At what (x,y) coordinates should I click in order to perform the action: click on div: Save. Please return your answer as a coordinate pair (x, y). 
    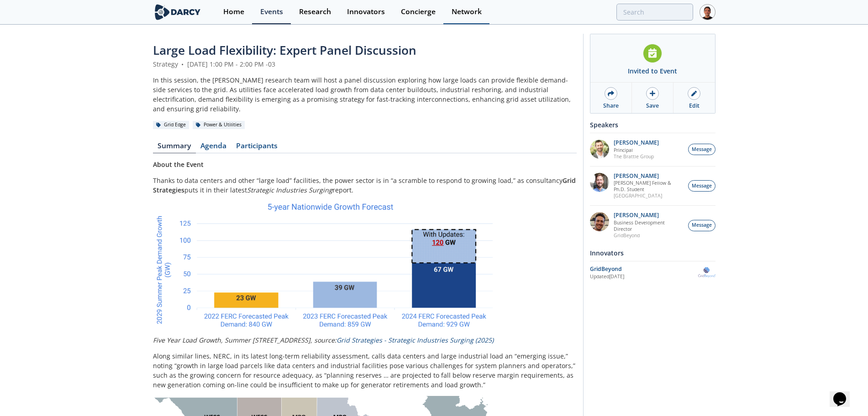
    Looking at the image, I should click on (652, 106).